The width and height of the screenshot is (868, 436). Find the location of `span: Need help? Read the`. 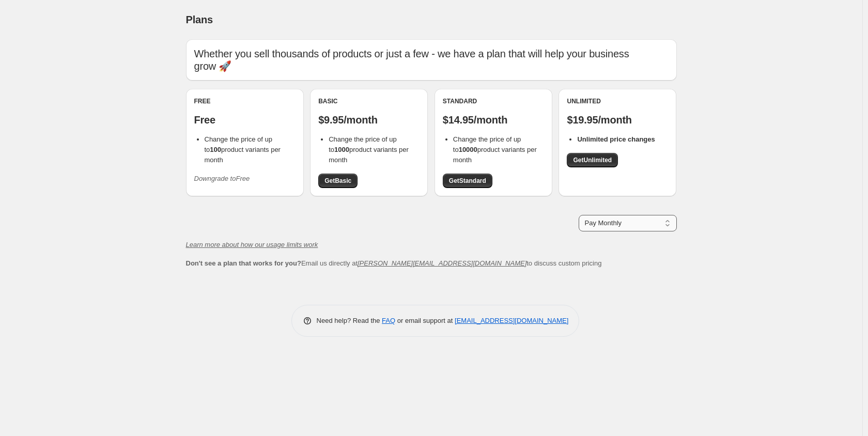

span: Need help? Read the is located at coordinates (349, 321).